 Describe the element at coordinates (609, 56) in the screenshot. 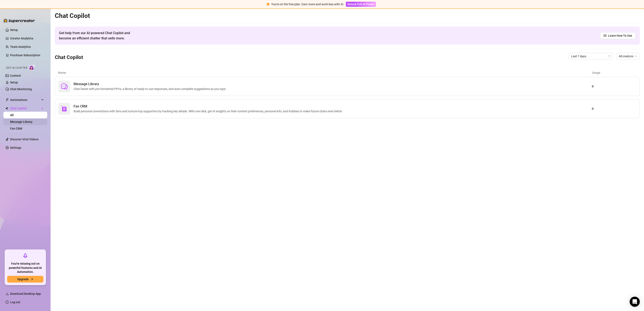

I see `span: calendar` at that location.